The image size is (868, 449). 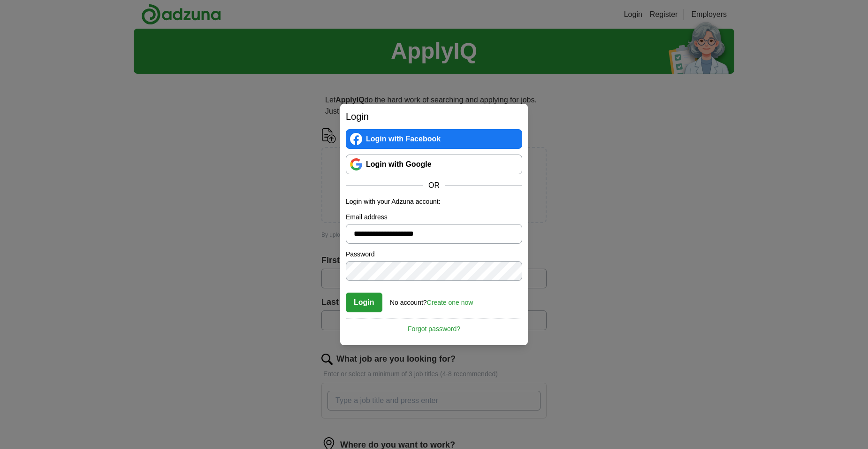 I want to click on a: Login with Google, so click(x=434, y=165).